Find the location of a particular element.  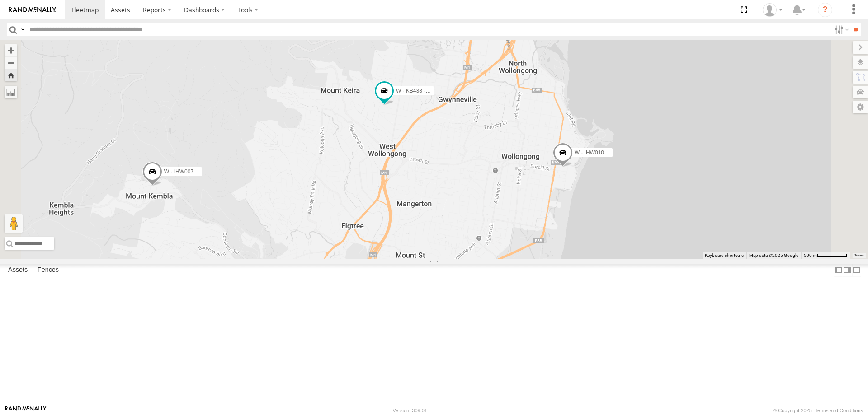

label: Fences is located at coordinates (48, 270).